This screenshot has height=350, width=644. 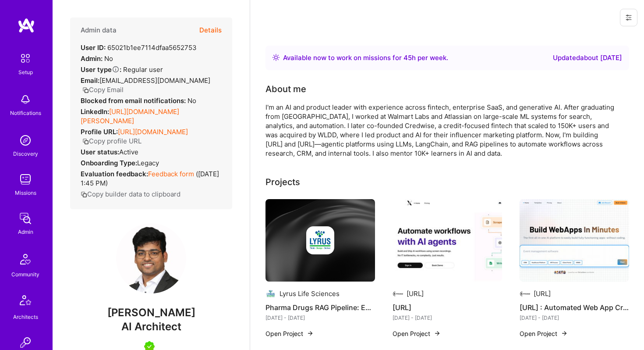 I want to click on img: logo, so click(x=26, y=26).